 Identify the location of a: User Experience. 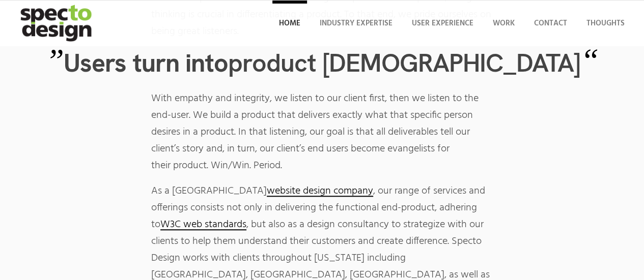
(443, 23).